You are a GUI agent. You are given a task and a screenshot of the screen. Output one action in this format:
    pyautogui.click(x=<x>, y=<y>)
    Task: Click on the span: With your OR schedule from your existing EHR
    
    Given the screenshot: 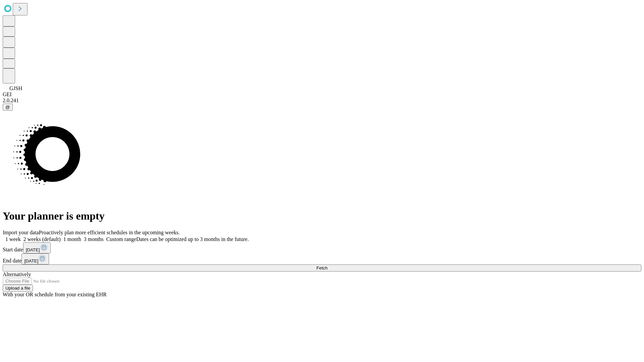 What is the action you would take?
    pyautogui.click(x=55, y=294)
    